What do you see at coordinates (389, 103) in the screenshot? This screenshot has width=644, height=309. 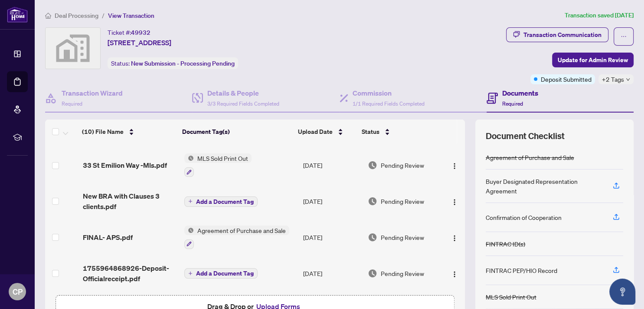 I see `span: 1/1 Required Fields Completed` at bounding box center [389, 103].